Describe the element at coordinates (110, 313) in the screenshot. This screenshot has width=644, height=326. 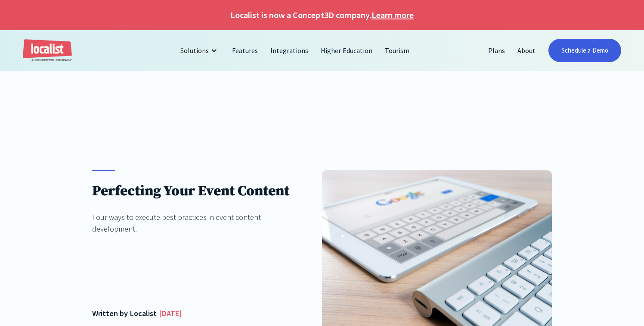
I see `div: Written by` at that location.